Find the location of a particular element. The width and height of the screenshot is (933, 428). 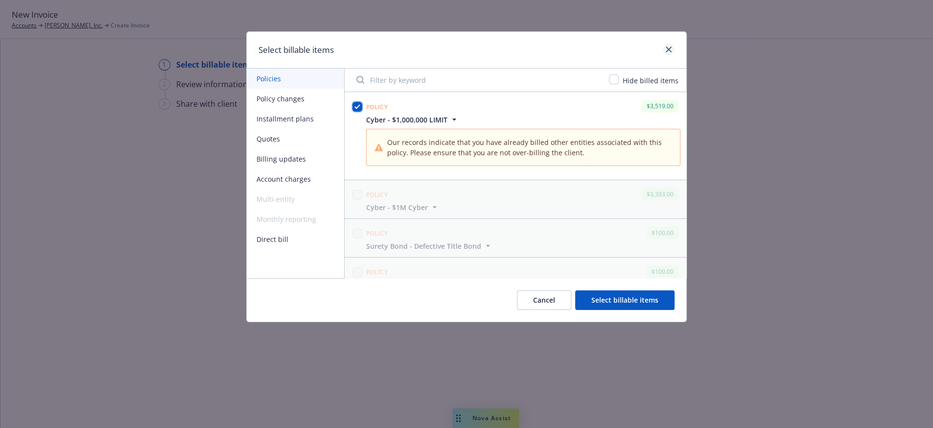

div: $3,519.00 is located at coordinates (660, 106).